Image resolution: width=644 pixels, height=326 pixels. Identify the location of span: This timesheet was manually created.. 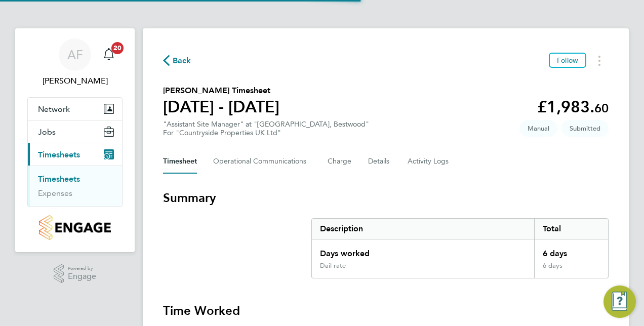
(538, 128).